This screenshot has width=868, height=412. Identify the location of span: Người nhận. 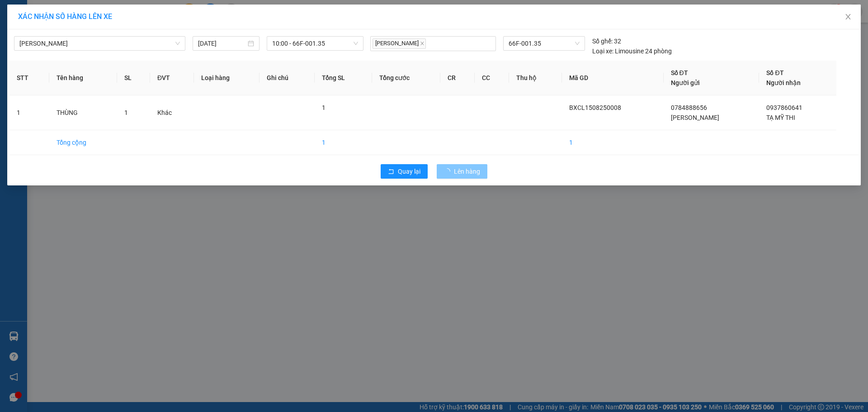
(783, 83).